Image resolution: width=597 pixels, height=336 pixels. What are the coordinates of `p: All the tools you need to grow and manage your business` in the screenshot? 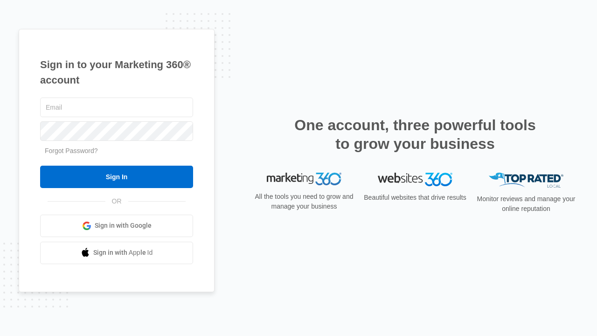 It's located at (304, 201).